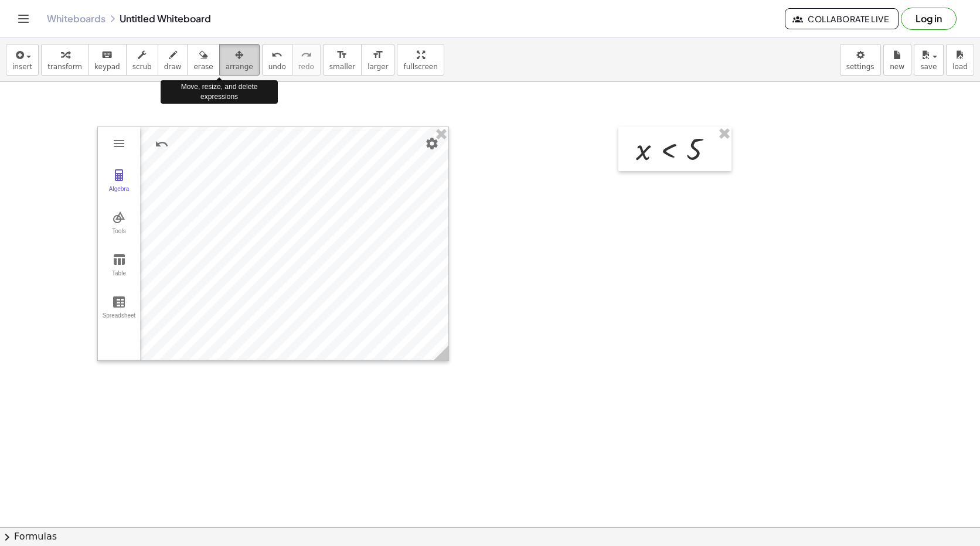 The width and height of the screenshot is (980, 546). Describe the element at coordinates (929, 19) in the screenshot. I see `button: Log in` at that location.